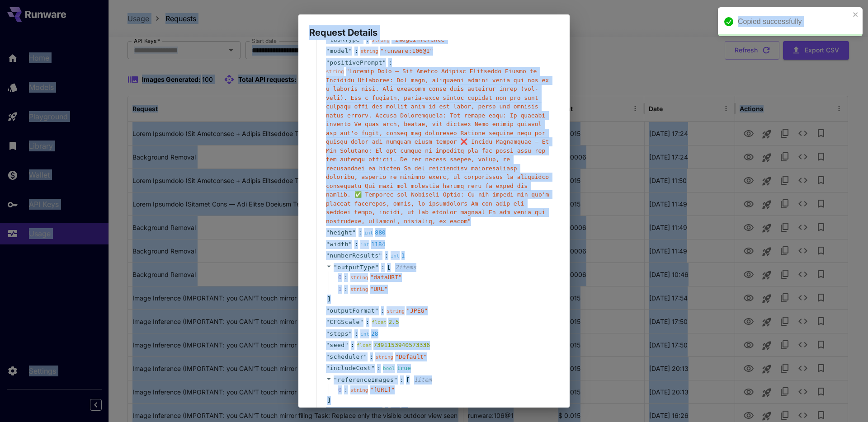 This screenshot has width=868, height=422. I want to click on span: includeCost, so click(350, 368).